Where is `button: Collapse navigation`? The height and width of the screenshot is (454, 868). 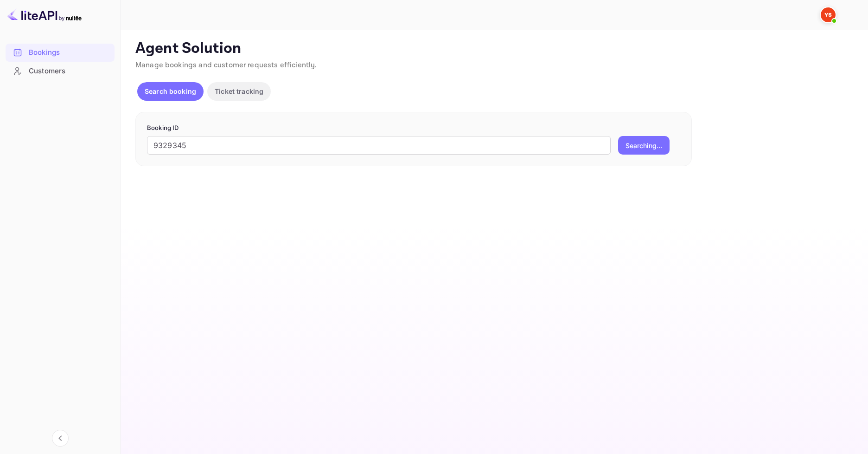
button: Collapse navigation is located at coordinates (60, 438).